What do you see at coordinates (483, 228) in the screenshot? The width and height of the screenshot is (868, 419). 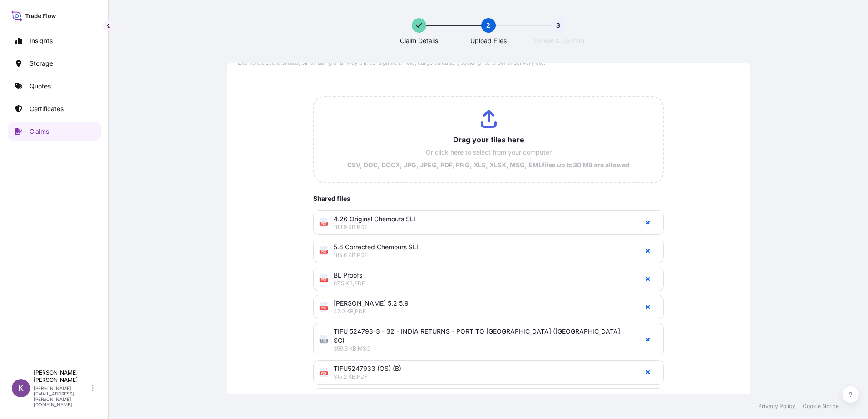 I see `span: 183.9 KB , PDF` at bounding box center [483, 228].